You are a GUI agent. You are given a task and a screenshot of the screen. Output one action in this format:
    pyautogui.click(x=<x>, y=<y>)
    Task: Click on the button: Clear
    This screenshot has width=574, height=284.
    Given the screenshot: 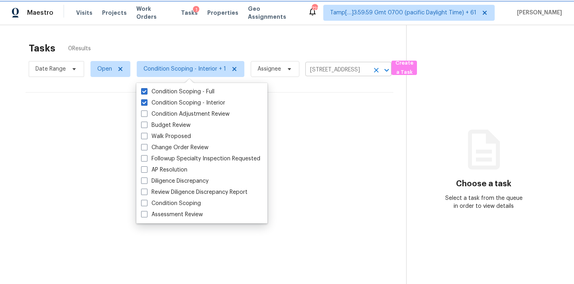 What is the action you would take?
    pyautogui.click(x=376, y=70)
    